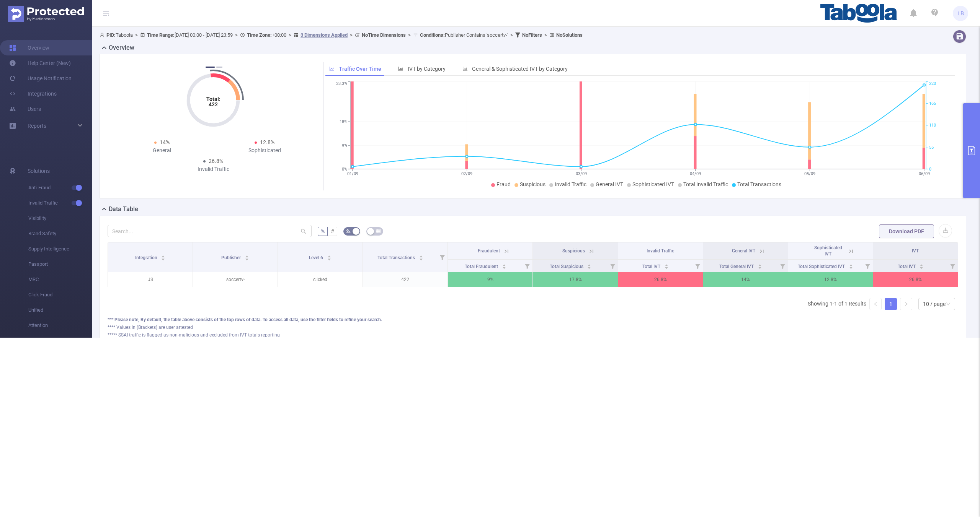  I want to click on tspan: 33.3%, so click(341, 84).